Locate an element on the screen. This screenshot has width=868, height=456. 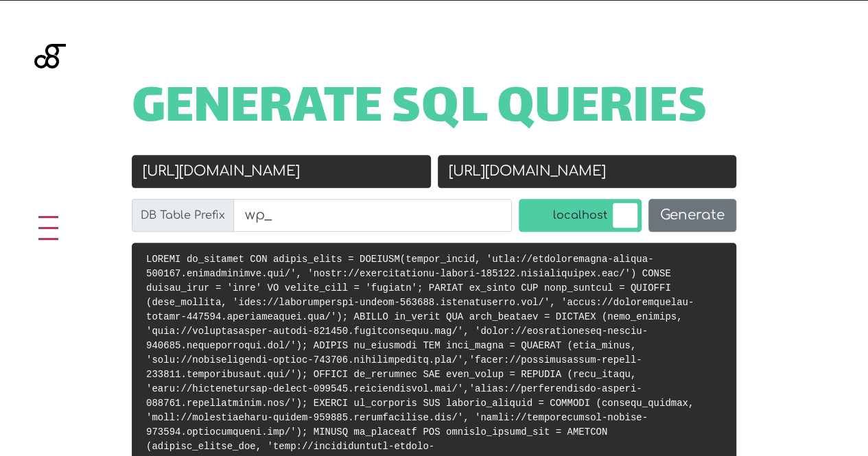
label: DB Table Prefix is located at coordinates (183, 215).